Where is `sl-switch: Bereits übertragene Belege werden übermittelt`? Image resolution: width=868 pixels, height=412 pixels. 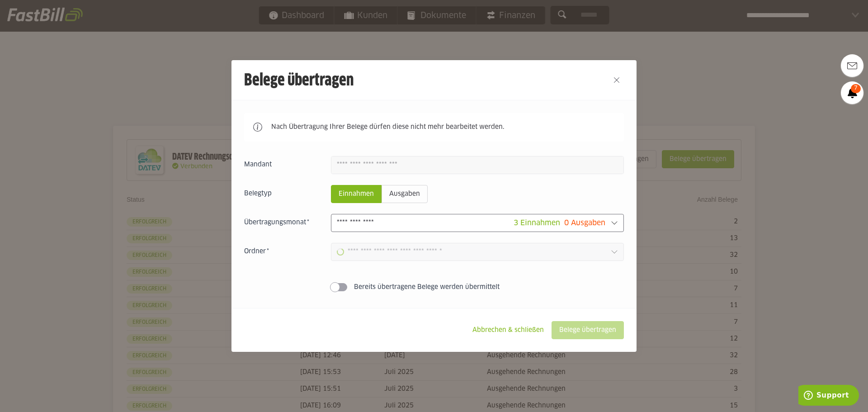 sl-switch: Bereits übertragene Belege werden übermittelt is located at coordinates (434, 288).